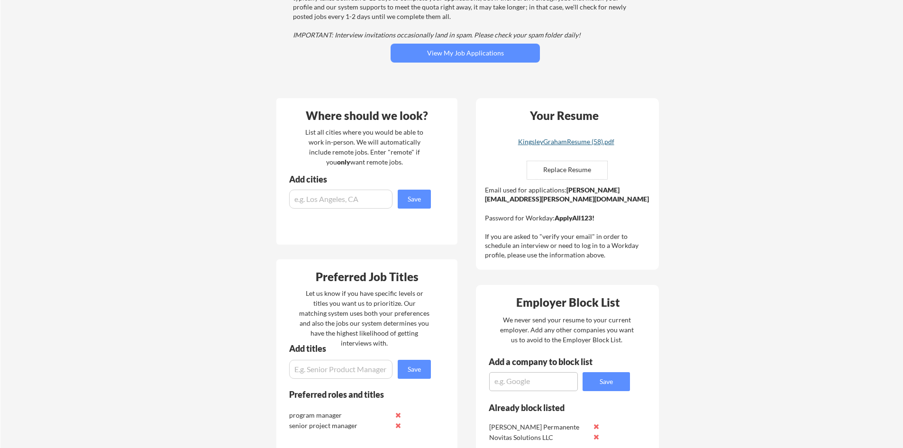 Image resolution: width=903 pixels, height=448 pixels. What do you see at coordinates (354, 394) in the screenshot?
I see `div: Preferred roles and titles` at bounding box center [354, 394].